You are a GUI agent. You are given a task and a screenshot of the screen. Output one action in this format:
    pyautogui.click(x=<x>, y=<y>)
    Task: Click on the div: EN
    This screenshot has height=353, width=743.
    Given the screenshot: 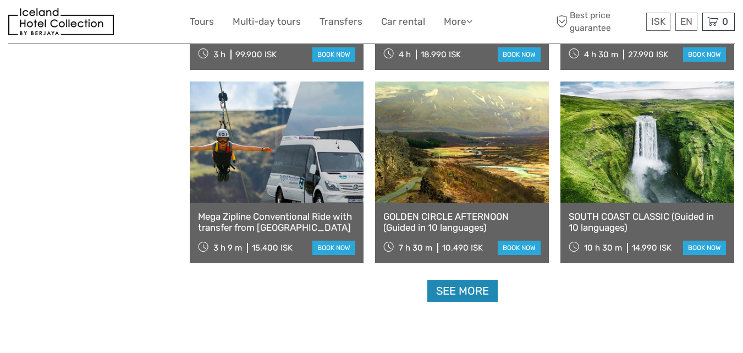 What is the action you would take?
    pyautogui.click(x=687, y=21)
    